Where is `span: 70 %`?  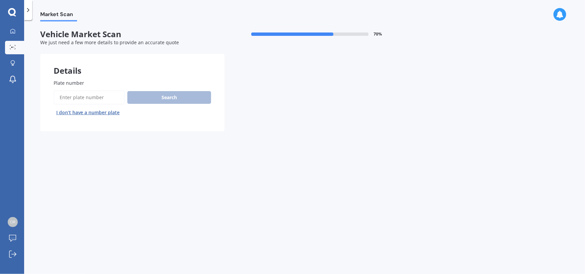 span: 70 % is located at coordinates (378, 34).